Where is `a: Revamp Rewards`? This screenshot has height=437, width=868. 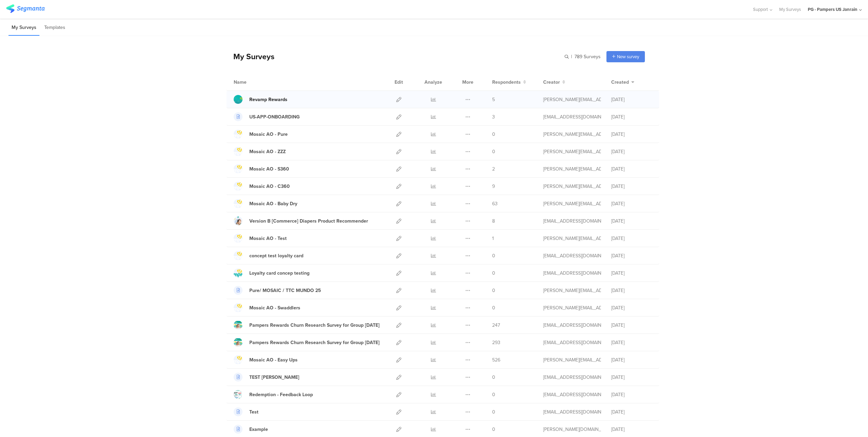
a: Revamp Rewards is located at coordinates (260, 100).